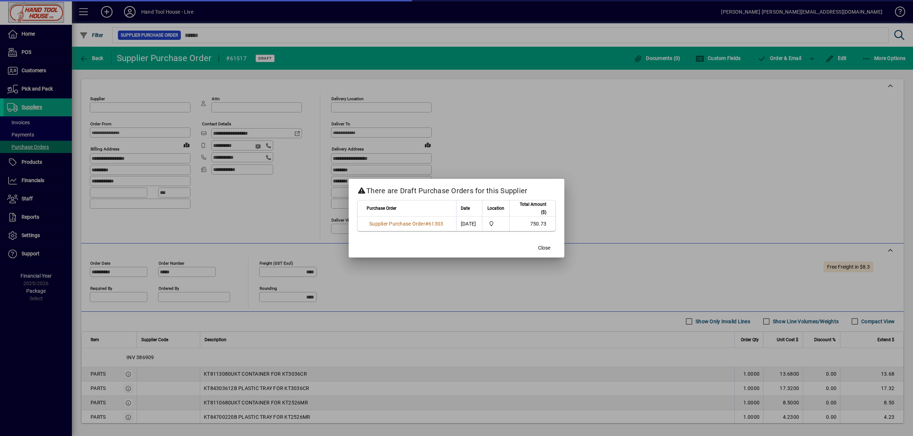 This screenshot has width=913, height=436. Describe the element at coordinates (530, 208) in the screenshot. I see `span: Total Amount ($)` at that location.